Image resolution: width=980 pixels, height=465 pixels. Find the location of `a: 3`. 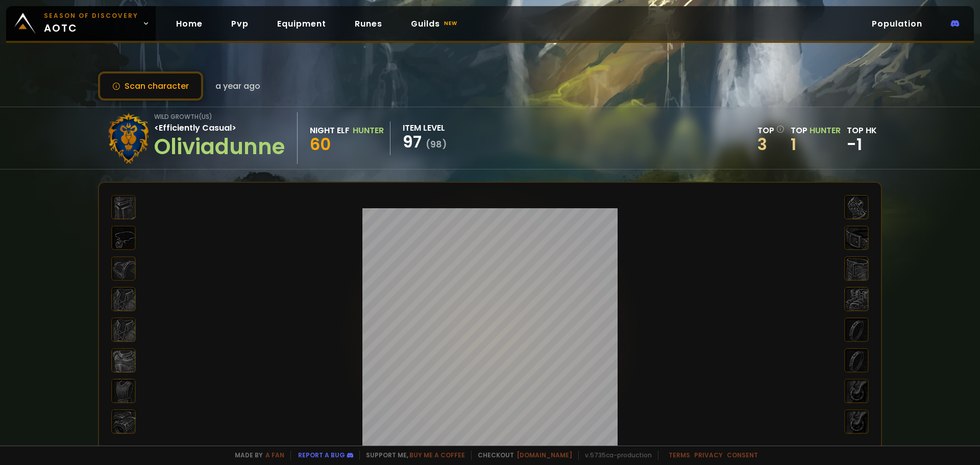

a: 3 is located at coordinates (762, 144).